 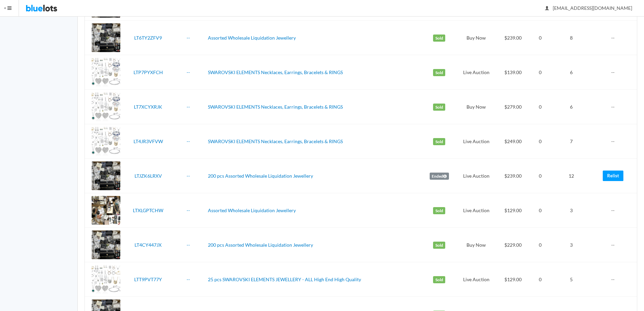 What do you see at coordinates (513, 107) in the screenshot?
I see `td: $279.00` at bounding box center [513, 107].